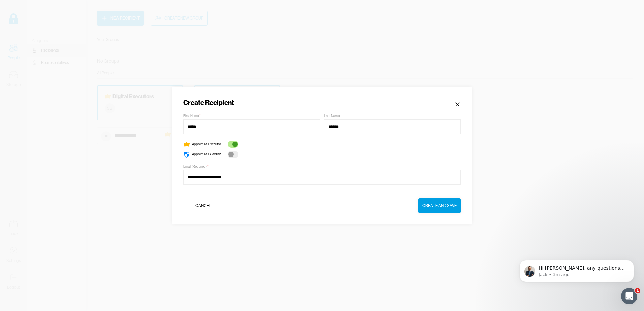 The height and width of the screenshot is (311, 644). What do you see at coordinates (203, 205) in the screenshot?
I see `button: Cancel` at bounding box center [203, 205].